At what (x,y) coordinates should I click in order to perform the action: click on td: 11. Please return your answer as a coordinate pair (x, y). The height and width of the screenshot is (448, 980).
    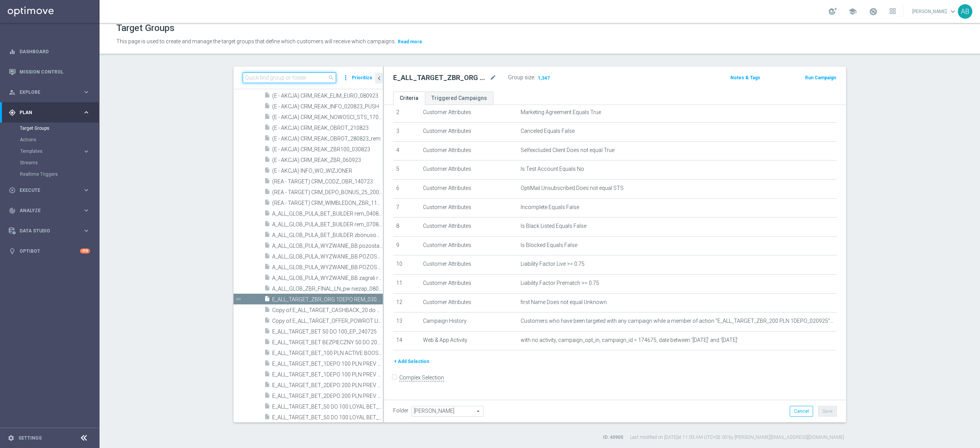
    Looking at the image, I should click on (406, 284).